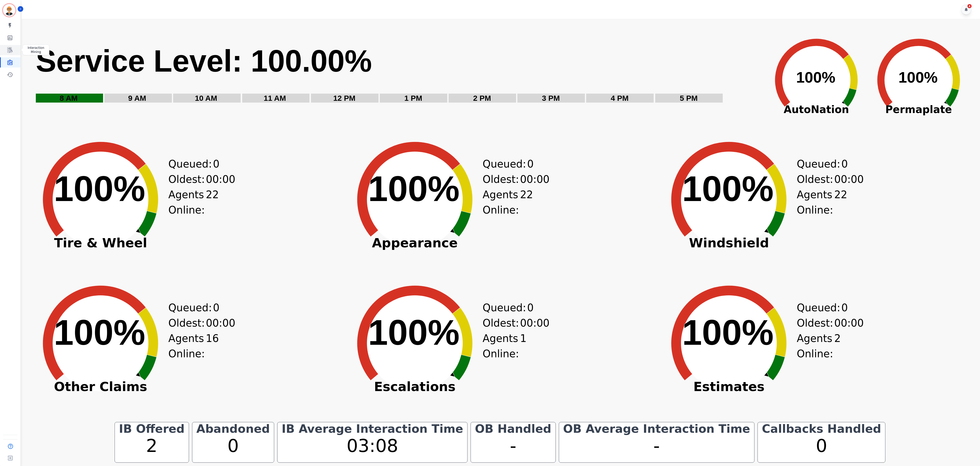 The width and height of the screenshot is (980, 466). What do you see at coordinates (513, 429) in the screenshot?
I see `div: OB Handled` at bounding box center [513, 429].